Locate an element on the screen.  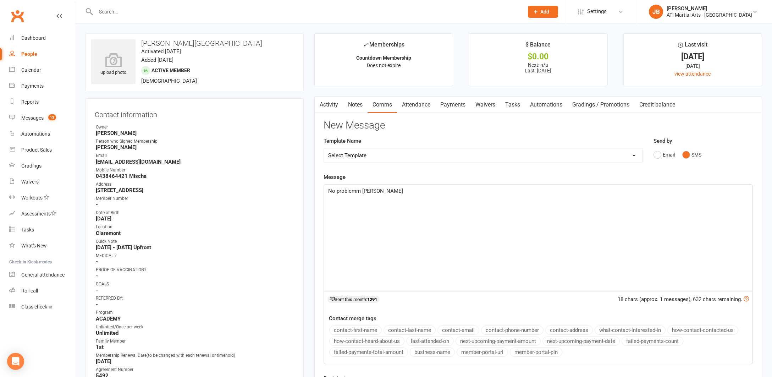
a: Messages 13 is located at coordinates (42, 118).